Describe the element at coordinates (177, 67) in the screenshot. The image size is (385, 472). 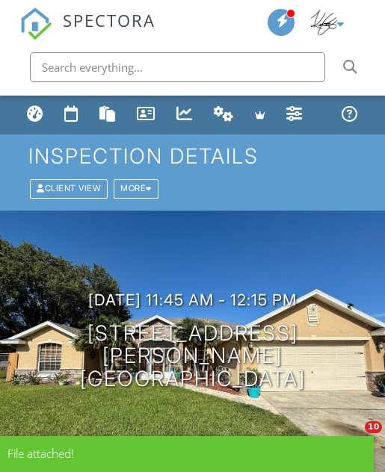
I see `input: Search everything...` at that location.